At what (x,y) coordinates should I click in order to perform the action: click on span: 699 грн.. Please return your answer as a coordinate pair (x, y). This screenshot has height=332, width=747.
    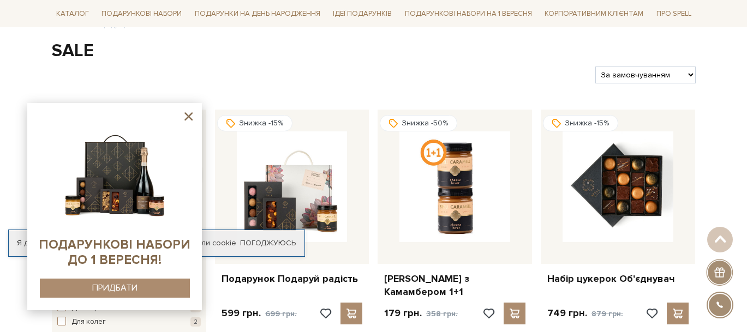
    Looking at the image, I should click on (281, 314).